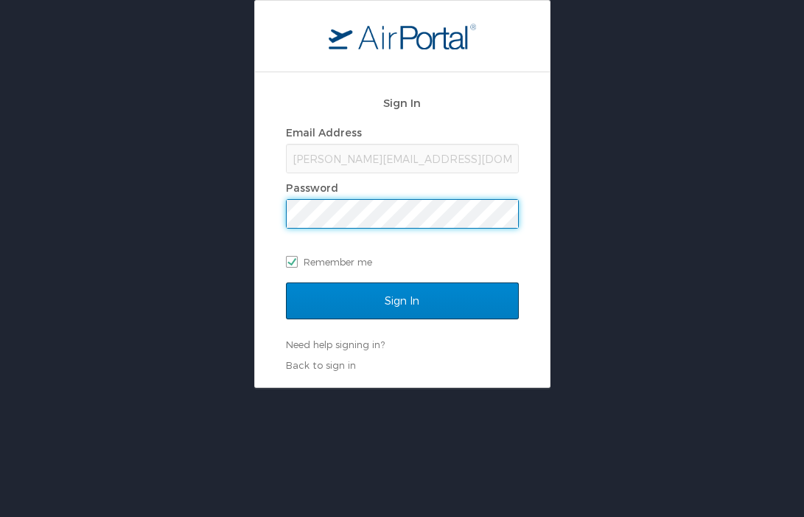 This screenshot has height=517, width=804. I want to click on label: Remember me, so click(402, 262).